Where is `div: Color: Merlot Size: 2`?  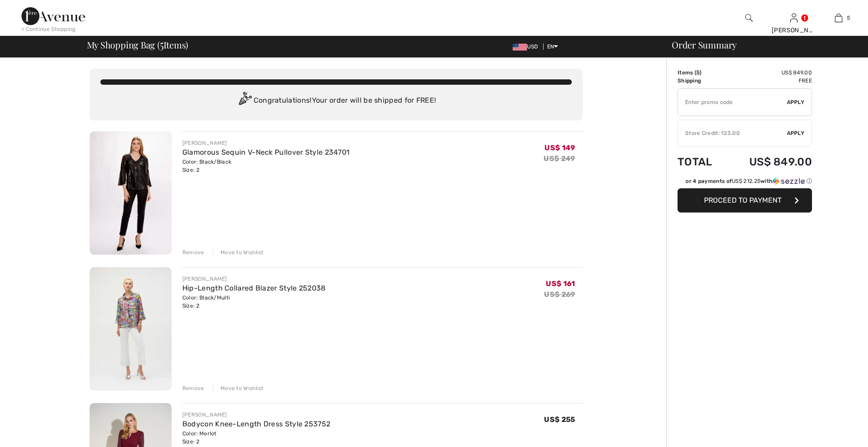 div: Color: Merlot Size: 2 is located at coordinates (256, 437).